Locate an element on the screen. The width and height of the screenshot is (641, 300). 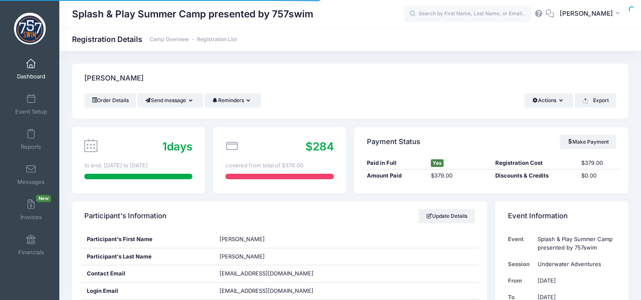
h4: Event Information is located at coordinates (538, 216).